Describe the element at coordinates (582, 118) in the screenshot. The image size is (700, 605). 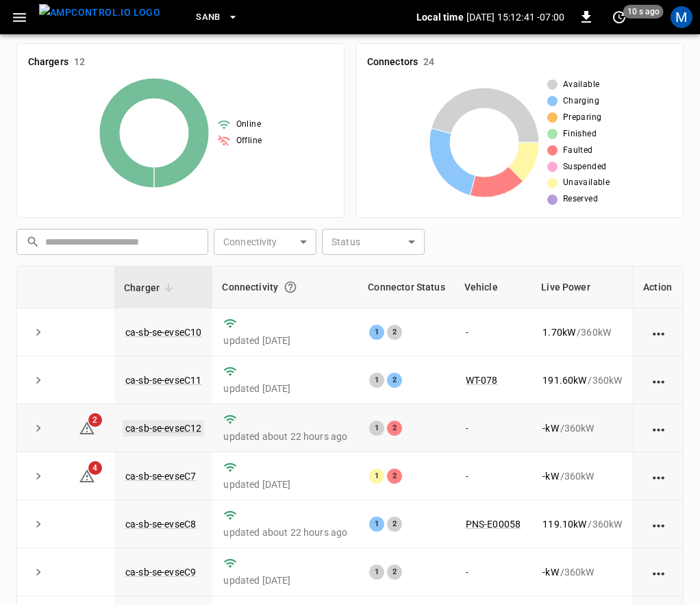
I see `span: Preparing` at that location.